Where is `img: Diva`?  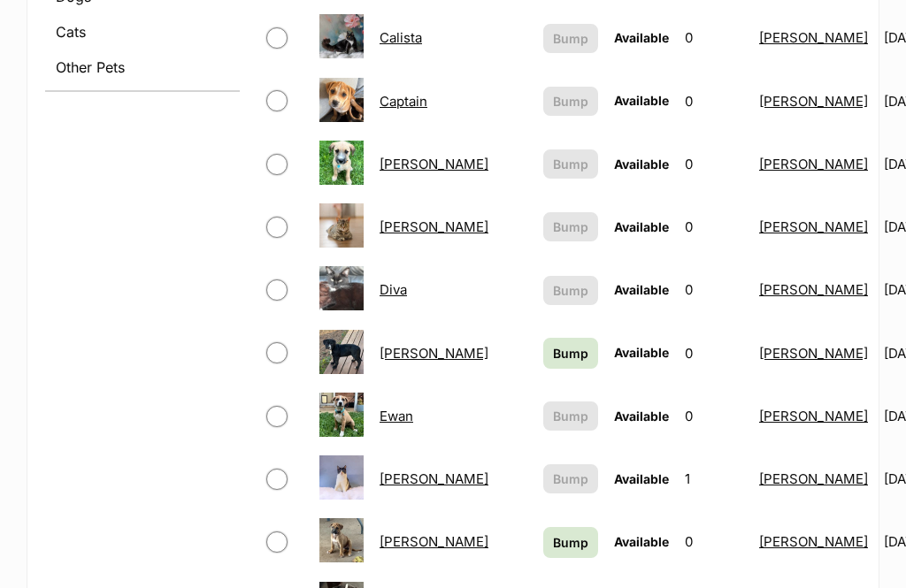
img: Diva is located at coordinates (341, 288).